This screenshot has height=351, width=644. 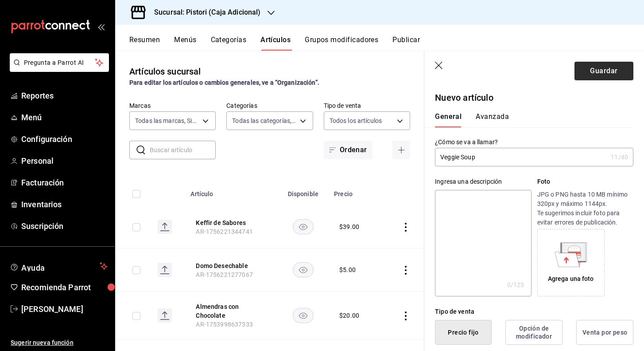 I want to click on button: open_drawer_menu, so click(x=101, y=27).